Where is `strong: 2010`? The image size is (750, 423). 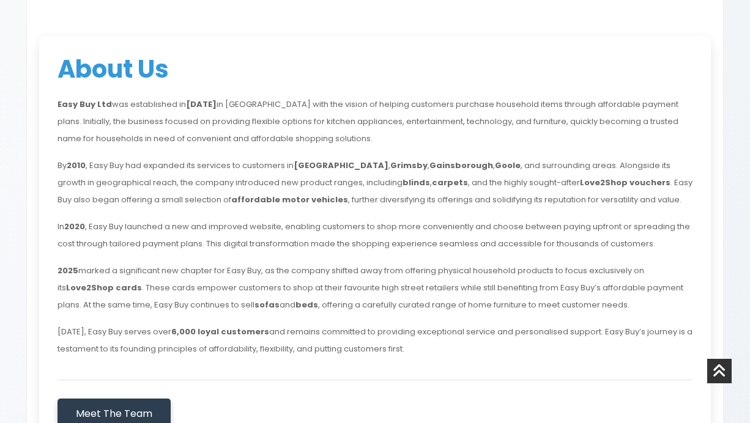 strong: 2010 is located at coordinates (76, 165).